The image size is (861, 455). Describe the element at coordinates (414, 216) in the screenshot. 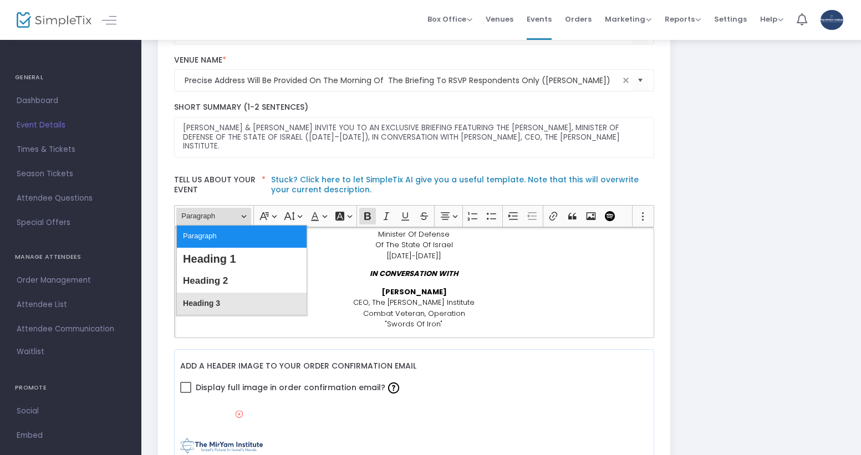

I see `div: Editor toolbar` at that location.